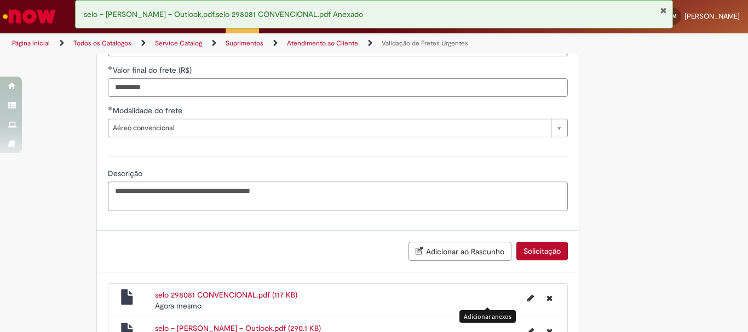  What do you see at coordinates (31, 43) in the screenshot?
I see `a: Página inicial` at bounding box center [31, 43].